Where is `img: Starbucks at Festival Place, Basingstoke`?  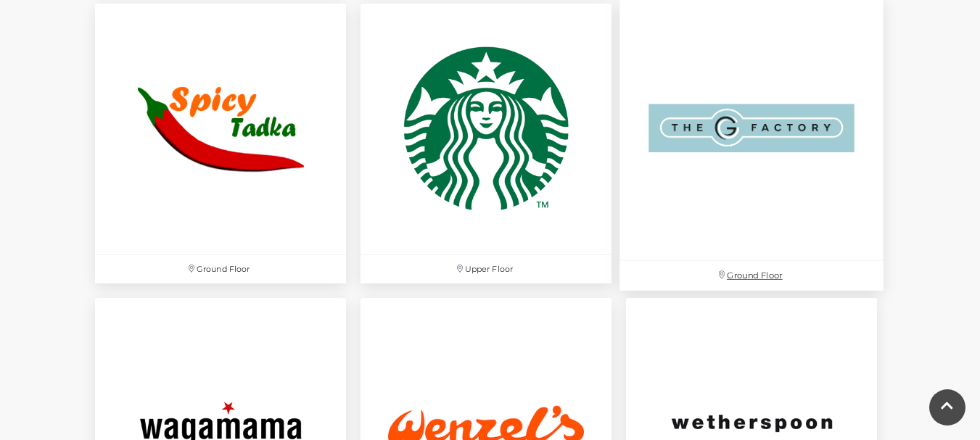
img: Starbucks at Festival Place, Basingstoke is located at coordinates (486, 129).